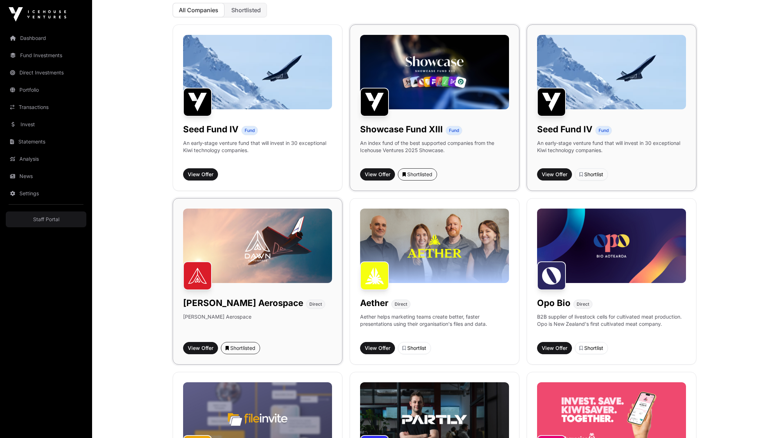 Image resolution: width=777 pixels, height=438 pixels. What do you see at coordinates (611, 246) in the screenshot?
I see `img: Opo-Bio-Banner.jpg` at bounding box center [611, 246].